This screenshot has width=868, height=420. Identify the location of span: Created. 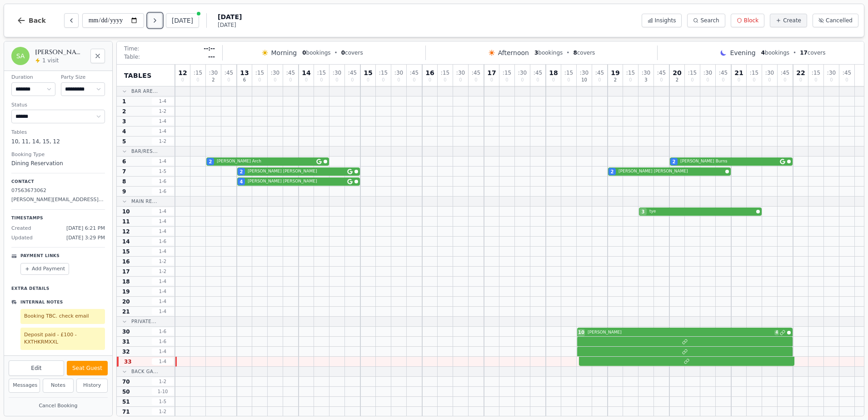
(21, 228).